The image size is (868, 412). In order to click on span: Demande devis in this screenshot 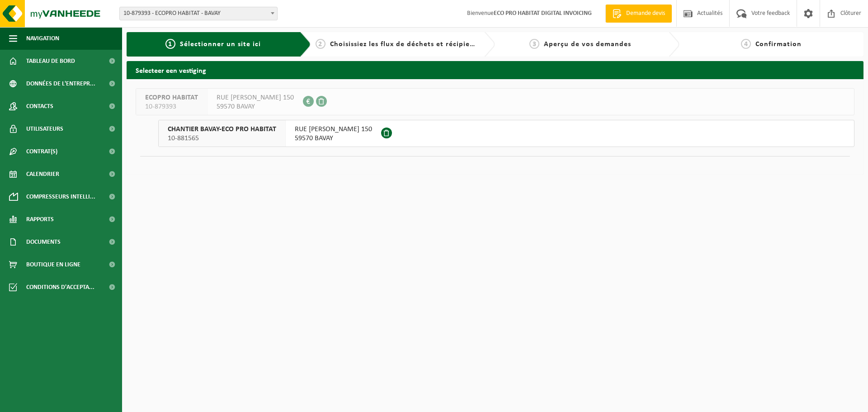, I will do `click(645, 13)`.